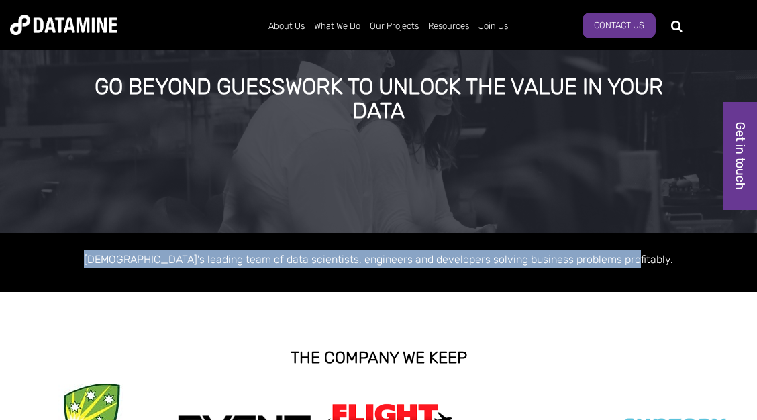 Image resolution: width=757 pixels, height=420 pixels. What do you see at coordinates (337, 26) in the screenshot?
I see `a: What We Do` at bounding box center [337, 26].